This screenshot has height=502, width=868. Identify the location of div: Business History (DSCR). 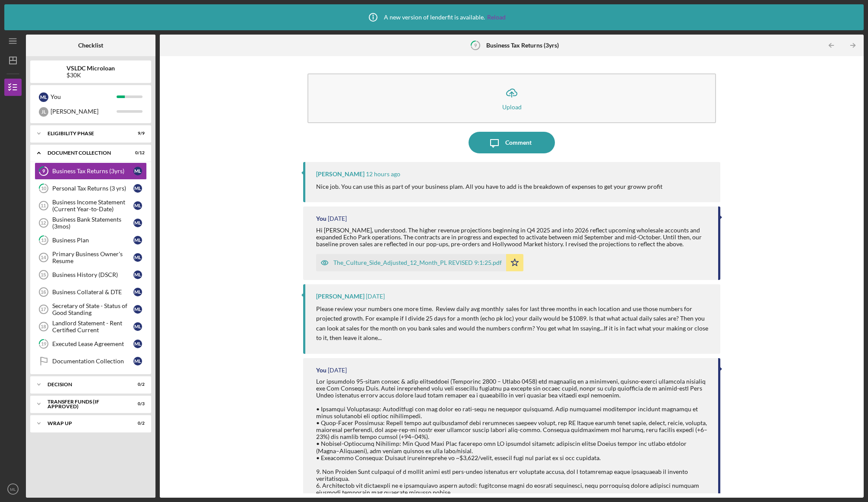
(93, 275).